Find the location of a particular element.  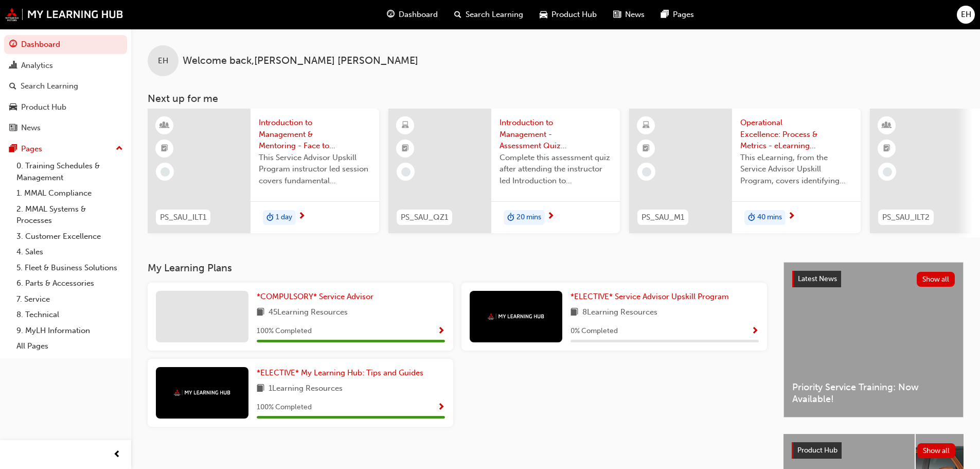

div: Analytics is located at coordinates (37, 65).